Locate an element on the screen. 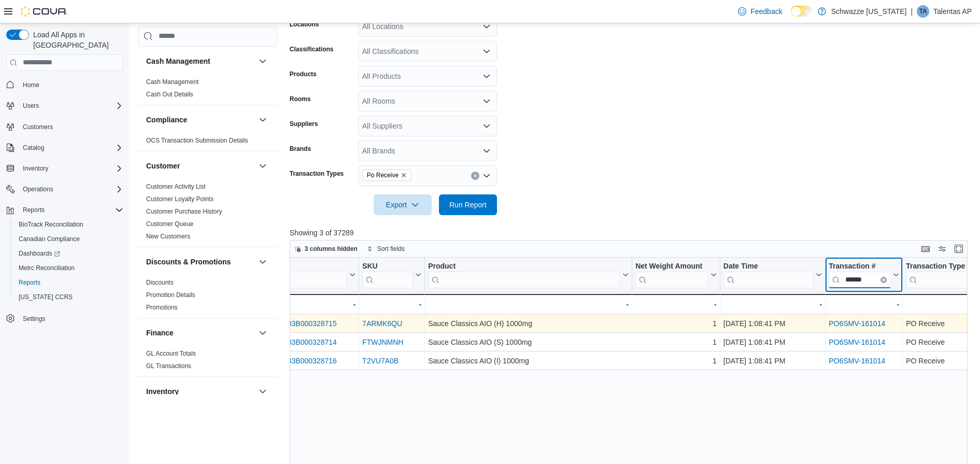  button: Display options is located at coordinates (942, 249).